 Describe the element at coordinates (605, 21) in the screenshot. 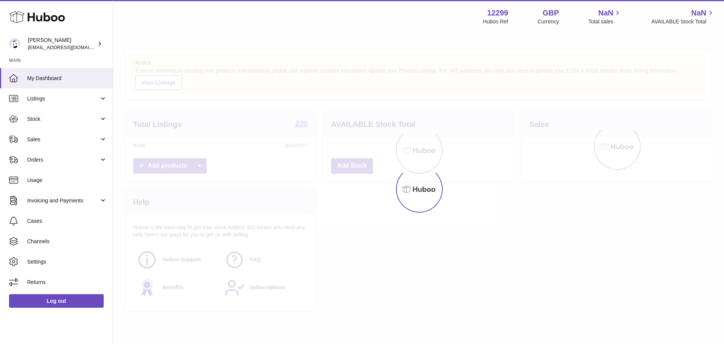

I see `span: Total sales` at that location.